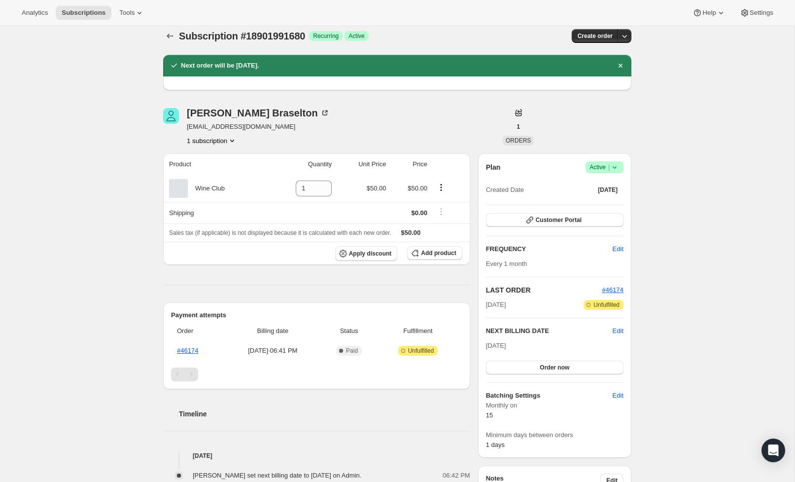 The image size is (795, 482). What do you see at coordinates (621, 66) in the screenshot?
I see `button: Dismiss notification` at bounding box center [621, 66].